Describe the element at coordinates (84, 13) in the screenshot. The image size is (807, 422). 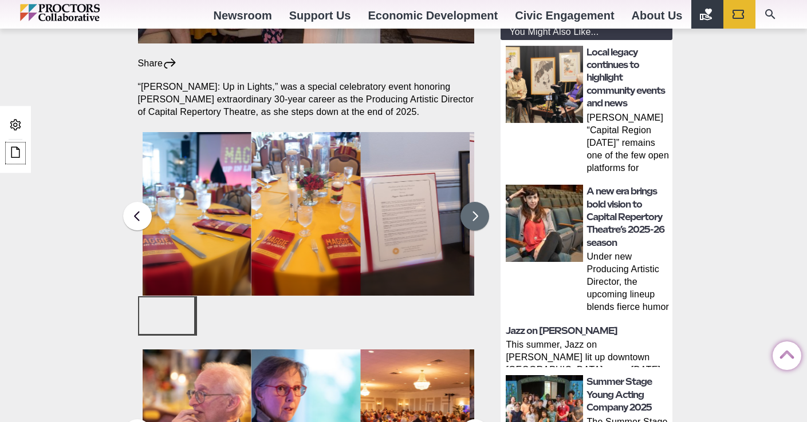
I see `img: Proctors logo` at that location.